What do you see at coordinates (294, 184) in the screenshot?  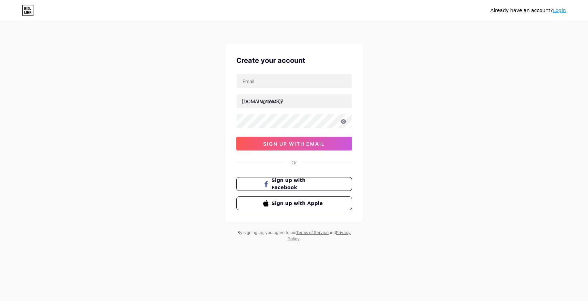 I see `a: Sign up with Facebook` at bounding box center [294, 184].